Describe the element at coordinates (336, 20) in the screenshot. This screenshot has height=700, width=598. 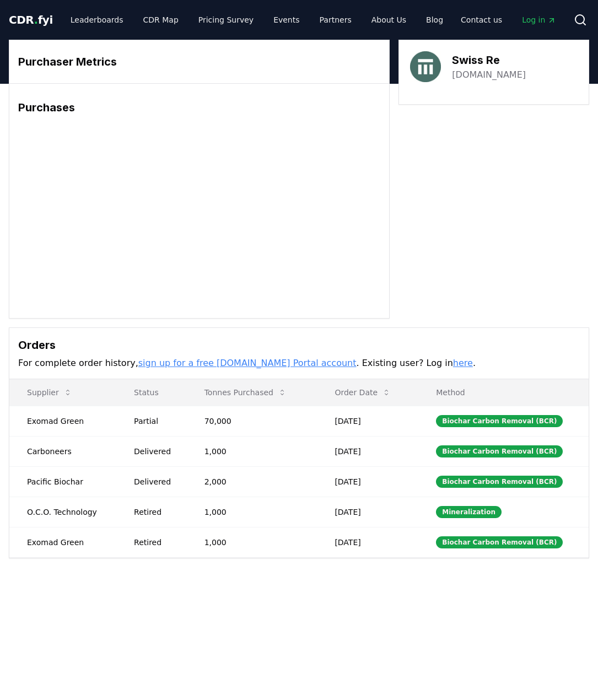
I see `a: Partners` at that location.